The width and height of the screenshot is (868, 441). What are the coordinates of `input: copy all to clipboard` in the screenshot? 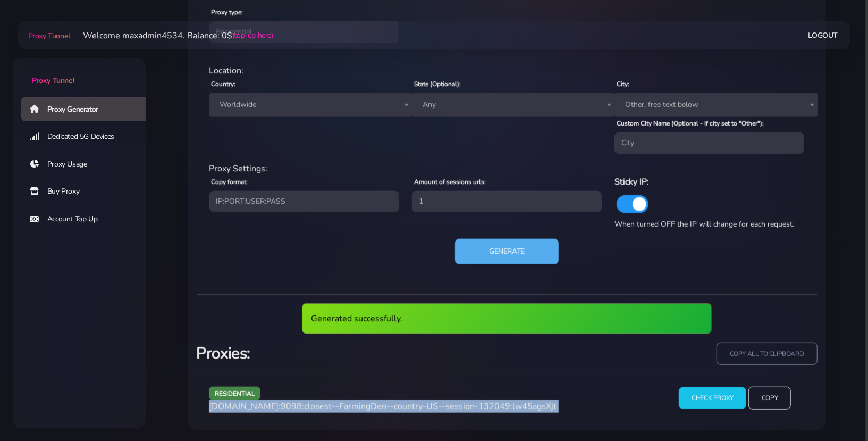 It's located at (767, 354).